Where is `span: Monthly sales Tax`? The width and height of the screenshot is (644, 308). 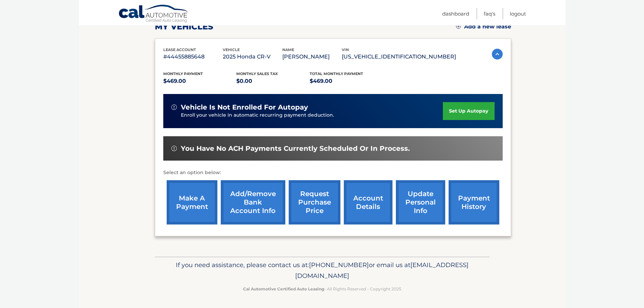
span: Monthly sales Tax is located at coordinates (257, 74).